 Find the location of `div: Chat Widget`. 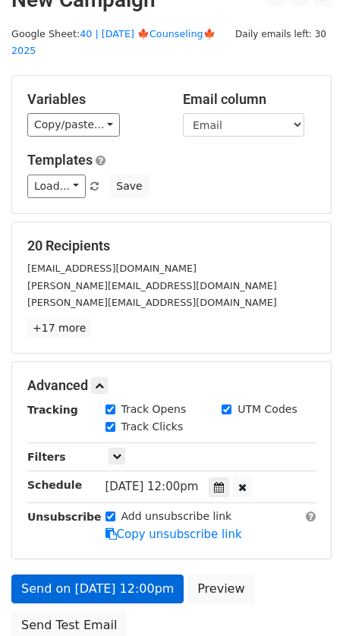

div: Chat Widget is located at coordinates (305, 600).